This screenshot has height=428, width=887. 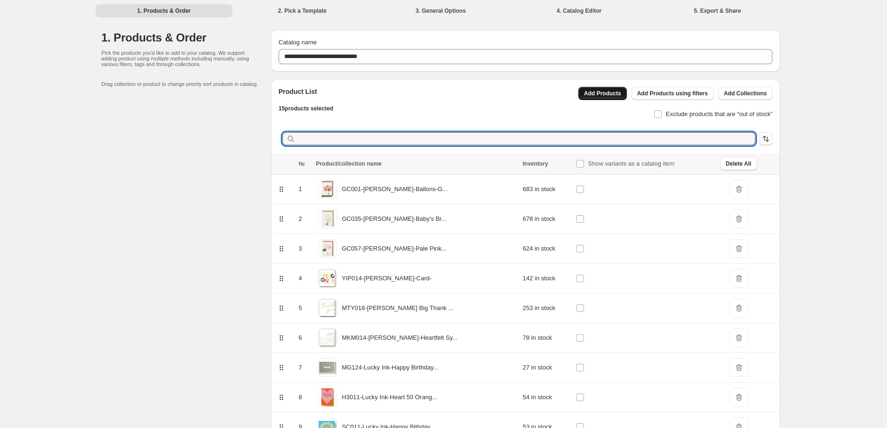 I want to click on td: 253 in stock, so click(x=546, y=308).